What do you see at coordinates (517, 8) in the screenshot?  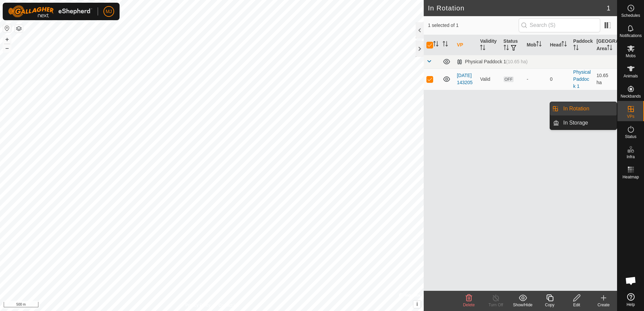 I see `h2: In Rotation` at bounding box center [517, 8].